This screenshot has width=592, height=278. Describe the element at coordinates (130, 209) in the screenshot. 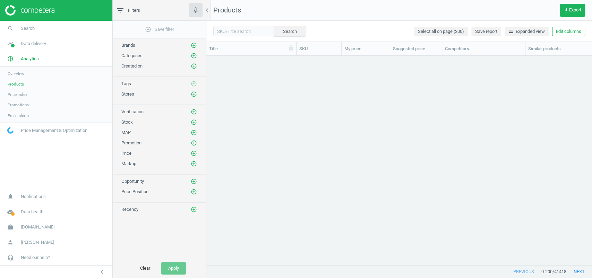

I see `span: Recency` at that location.